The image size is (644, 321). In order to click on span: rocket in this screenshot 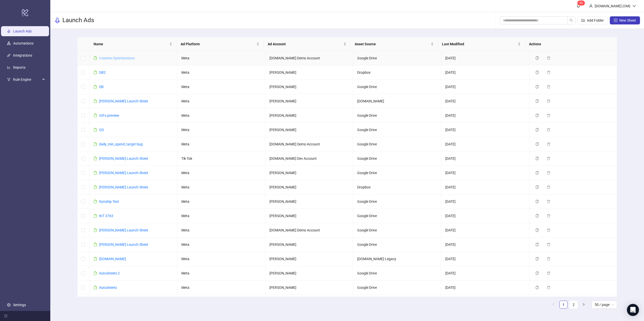, I will do `click(58, 21)`.